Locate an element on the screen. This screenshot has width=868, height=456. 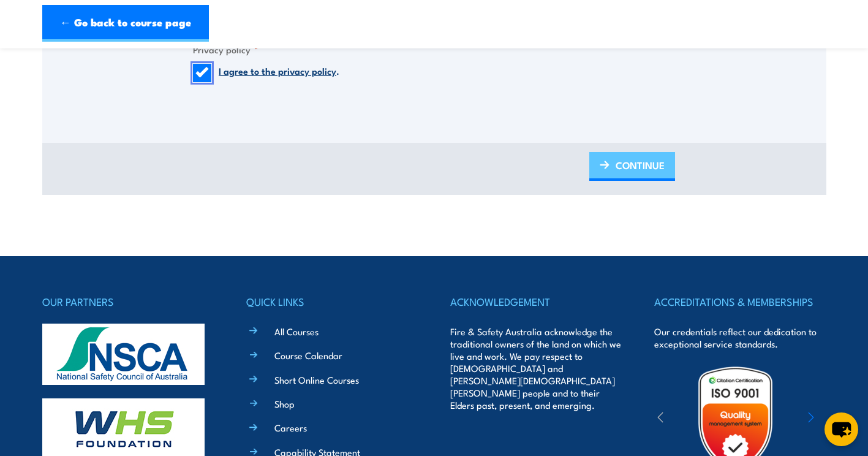
img: nsca-logo-footer is located at coordinates (123, 354).